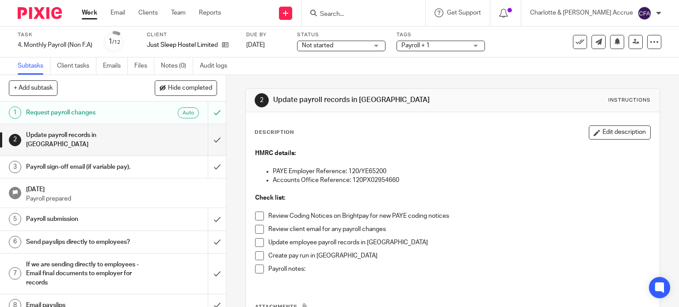 The image size is (679, 307). What do you see at coordinates (121, 199) in the screenshot?
I see `p: Payroll prepared` at bounding box center [121, 199].